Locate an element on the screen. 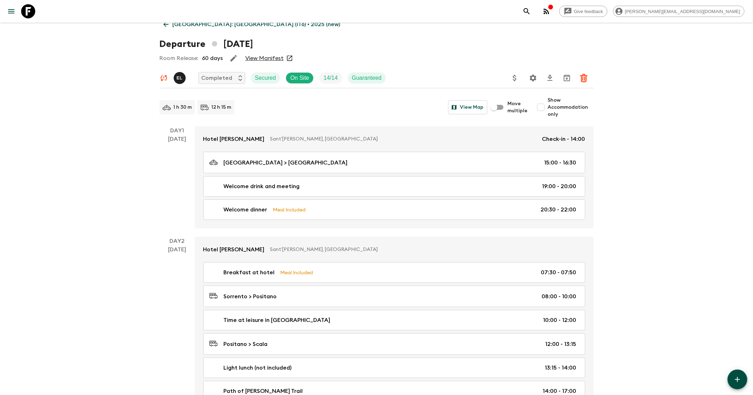  p: Sorrento > Positano is located at coordinates (250, 296).